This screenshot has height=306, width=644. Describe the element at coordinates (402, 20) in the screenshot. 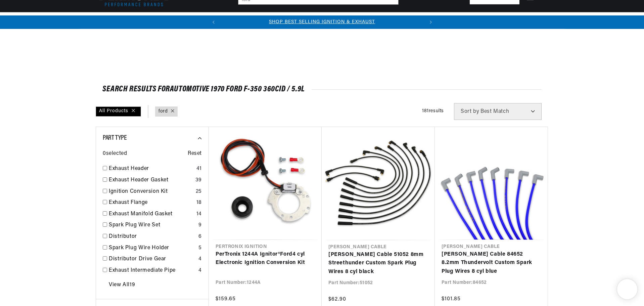

I see `summary: Spark Plug Wires` at that location.